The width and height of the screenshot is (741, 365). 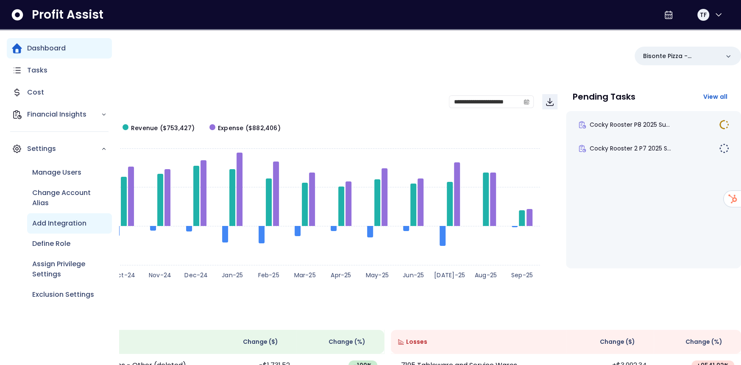 I want to click on p: Exclusion Settings, so click(x=63, y=295).